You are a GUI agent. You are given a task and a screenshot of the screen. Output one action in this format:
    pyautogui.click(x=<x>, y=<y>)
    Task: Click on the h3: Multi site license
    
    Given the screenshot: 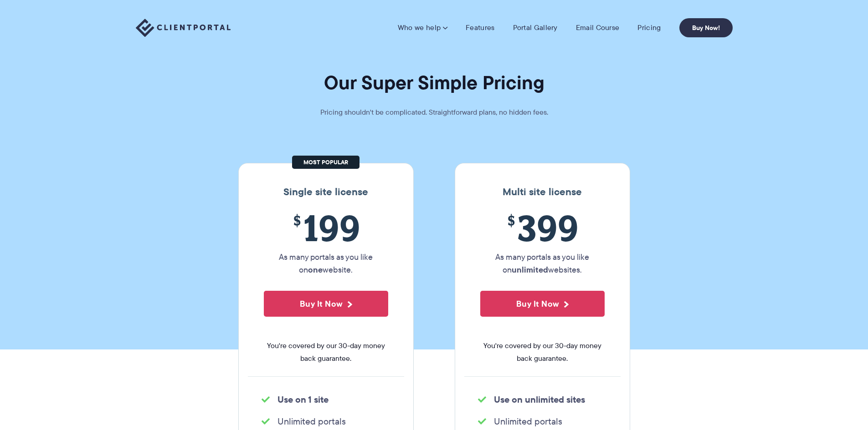 What is the action you would take?
    pyautogui.click(x=542, y=192)
    